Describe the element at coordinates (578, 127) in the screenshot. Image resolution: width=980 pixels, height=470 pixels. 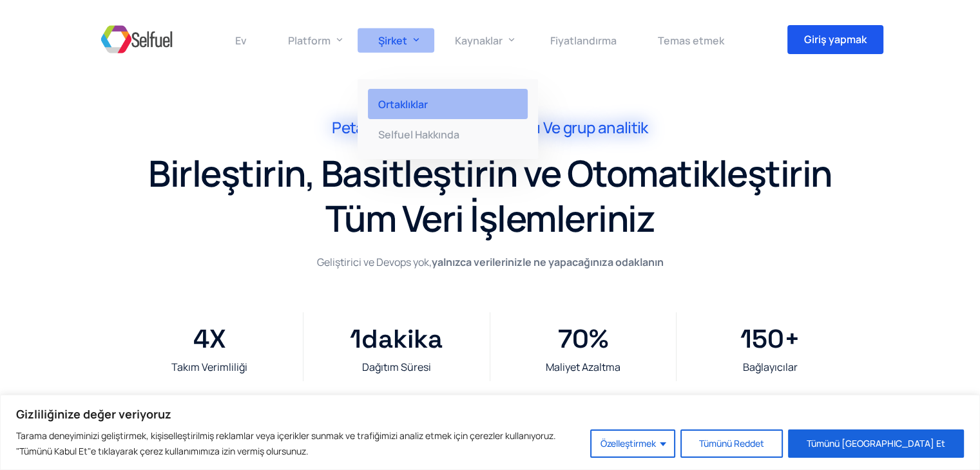
I see `font: grup` at that location.